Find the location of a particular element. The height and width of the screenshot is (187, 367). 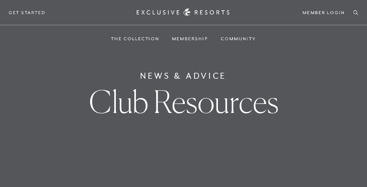

a: Membership is located at coordinates (190, 38).